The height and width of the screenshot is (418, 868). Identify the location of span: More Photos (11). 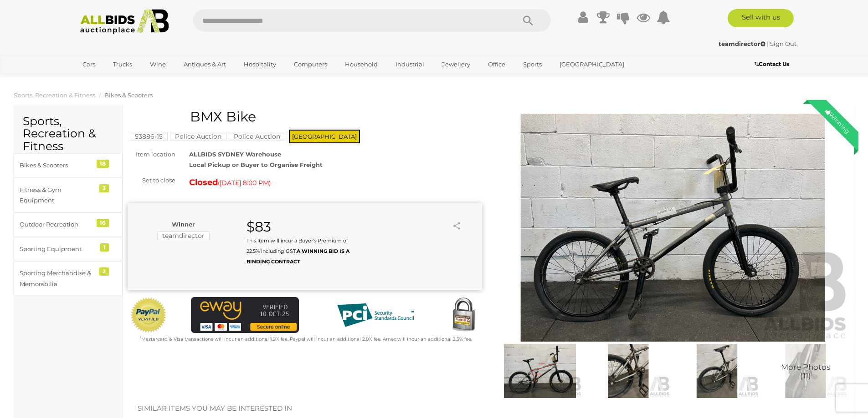
(805, 371).